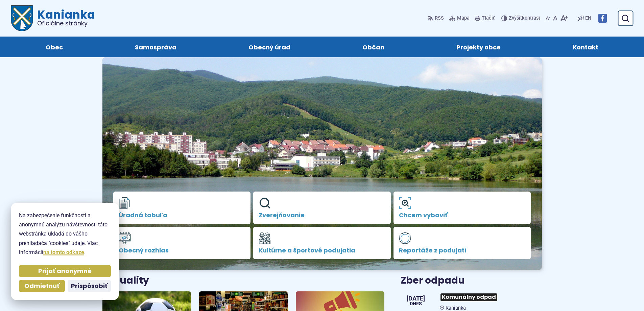 Image resolution: width=644 pixels, height=311 pixels. I want to click on button: Prijať anonymné, so click(65, 271).